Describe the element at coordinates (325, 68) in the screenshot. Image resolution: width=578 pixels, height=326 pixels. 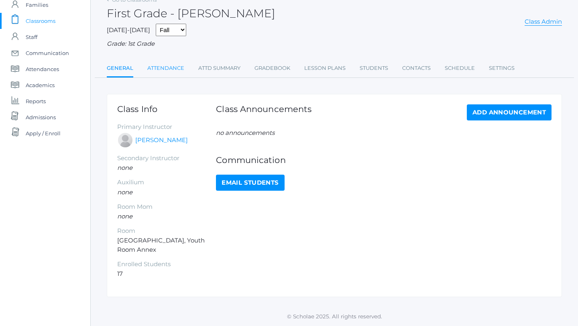
I see `a: Lesson Plans` at that location.